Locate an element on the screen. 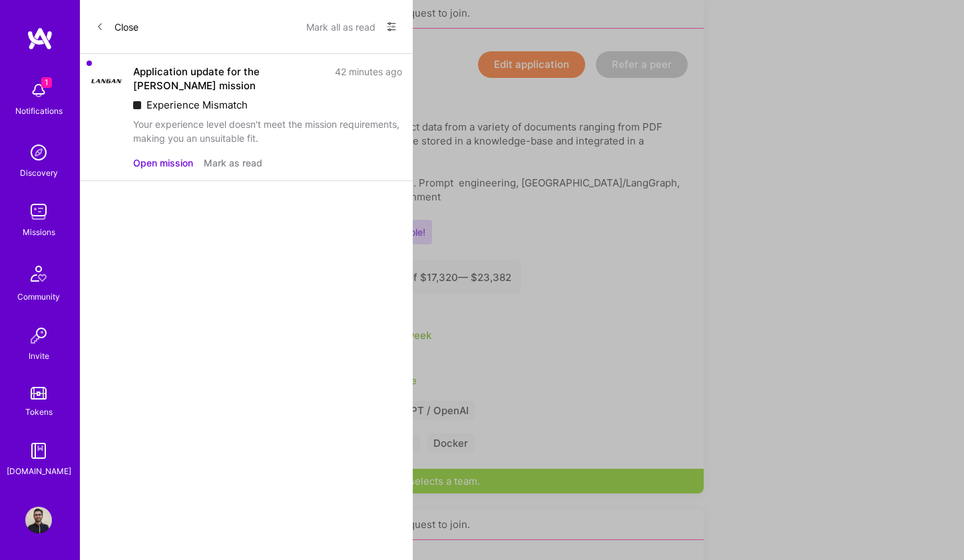 This screenshot has width=964, height=560. img: Community is located at coordinates (39, 273).